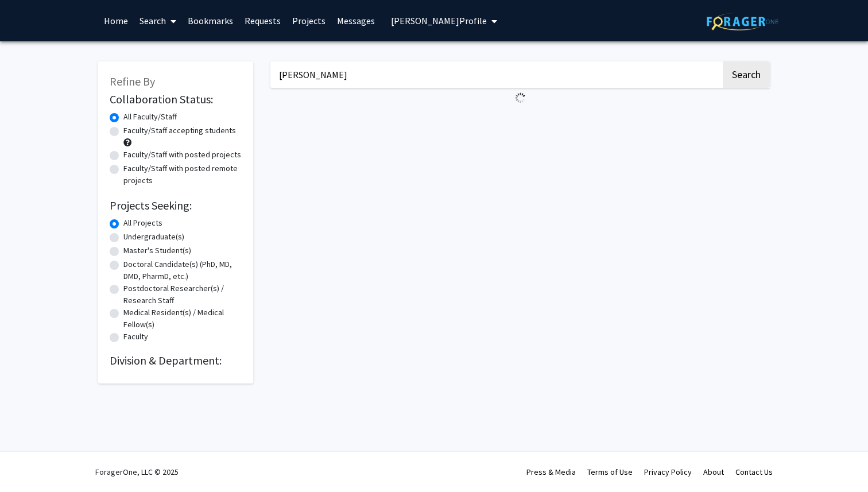 This screenshot has width=868, height=492. What do you see at coordinates (520, 121) in the screenshot?
I see `nav: Page navigation` at bounding box center [520, 121].